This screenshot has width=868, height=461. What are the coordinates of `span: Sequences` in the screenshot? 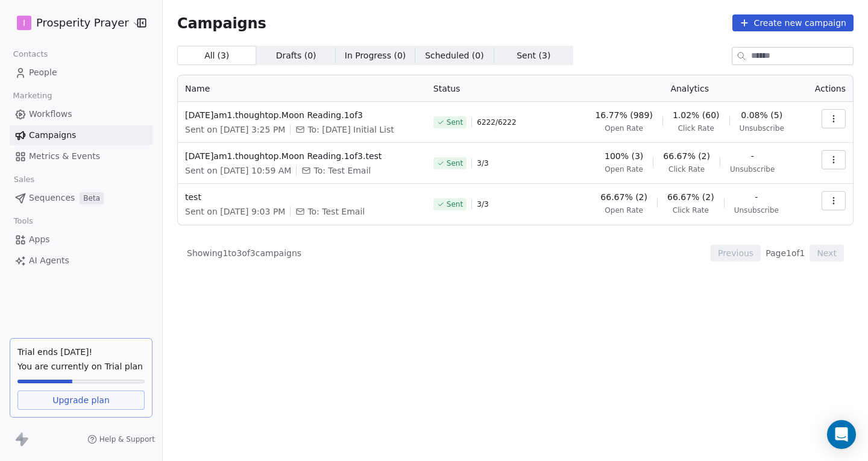 It's located at (52, 198).